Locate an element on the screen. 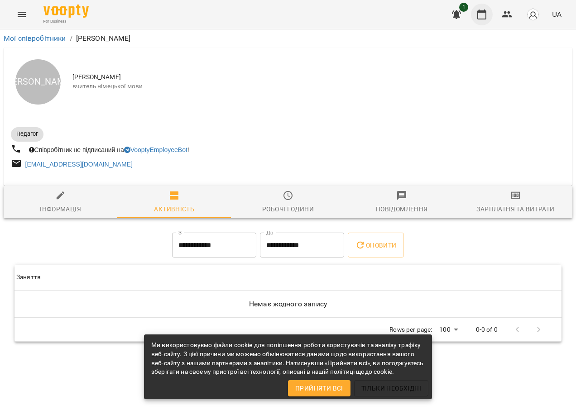  div: 100 is located at coordinates (448, 330).